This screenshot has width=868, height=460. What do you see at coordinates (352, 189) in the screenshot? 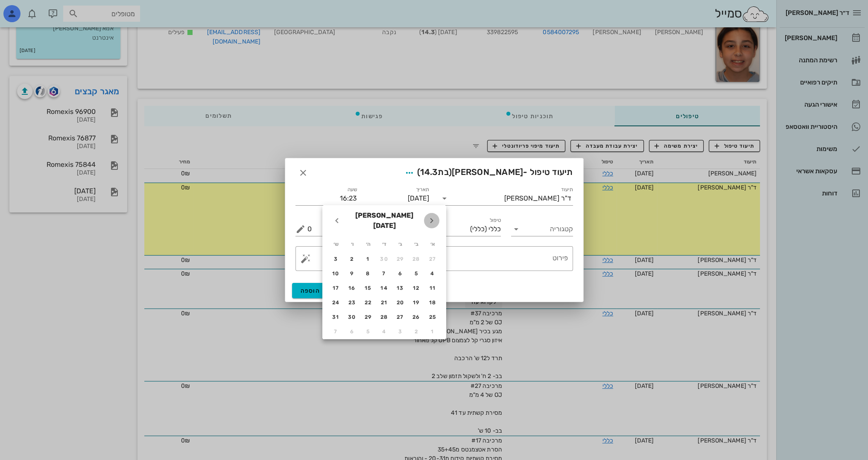
I see `label: שעה` at bounding box center [352, 189].